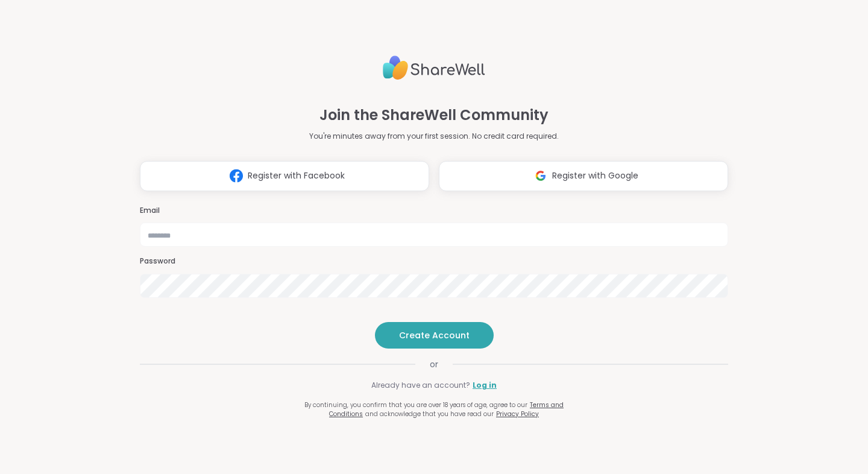 This screenshot has width=868, height=474. I want to click on h3: Password, so click(434, 261).